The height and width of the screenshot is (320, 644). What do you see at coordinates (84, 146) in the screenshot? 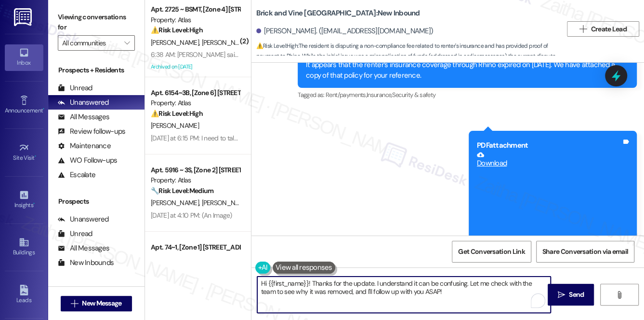
I see `div: Maintenance` at bounding box center [84, 146].